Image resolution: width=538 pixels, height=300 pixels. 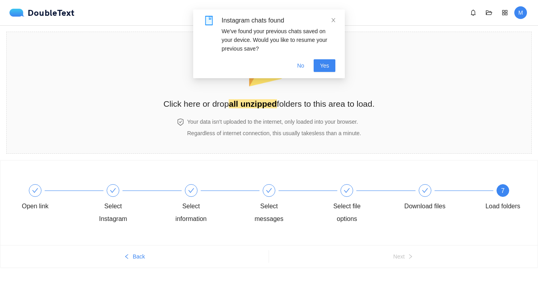 I want to click on a: logoDoubleText, so click(x=42, y=13).